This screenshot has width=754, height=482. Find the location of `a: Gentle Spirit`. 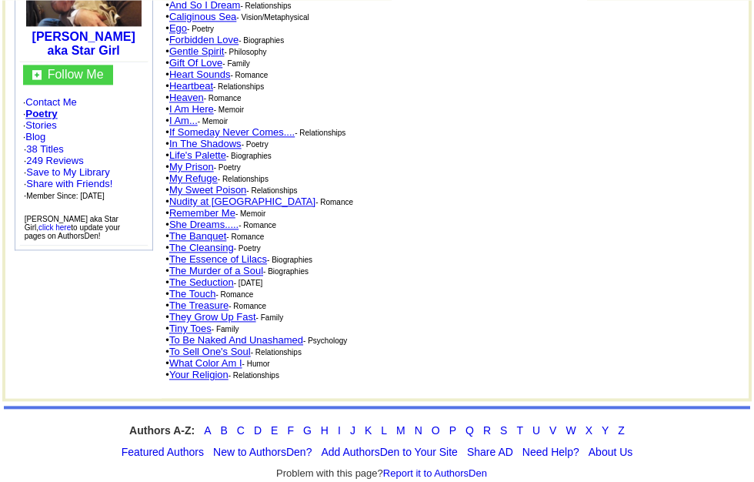

a: Gentle Spirit is located at coordinates (197, 51).